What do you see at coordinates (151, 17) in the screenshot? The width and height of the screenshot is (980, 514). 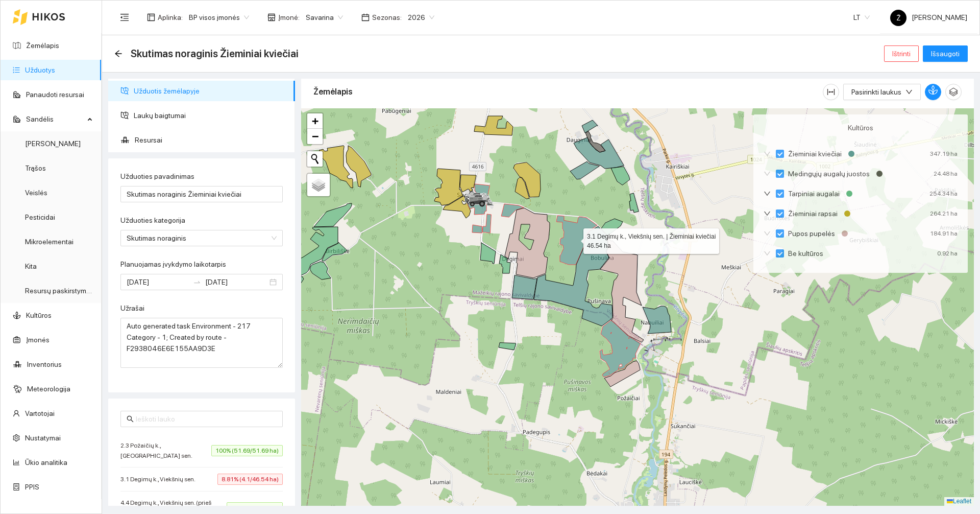 I see `span: layout` at bounding box center [151, 17].